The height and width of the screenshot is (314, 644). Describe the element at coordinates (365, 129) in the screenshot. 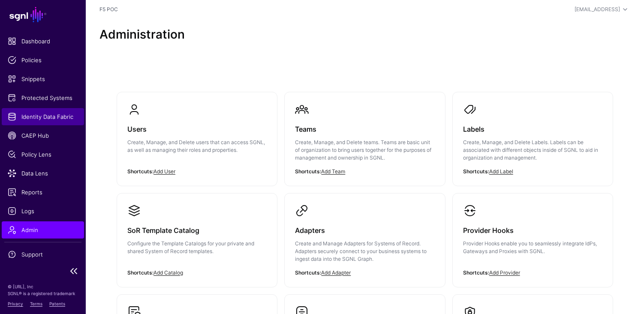

I see `h3: Teams` at that location.